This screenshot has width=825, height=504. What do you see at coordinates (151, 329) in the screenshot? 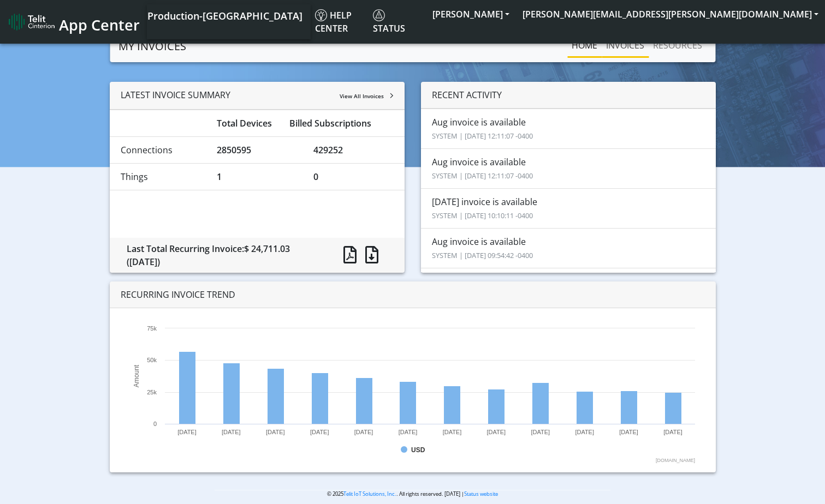
I see `text: 75k` at bounding box center [151, 329].